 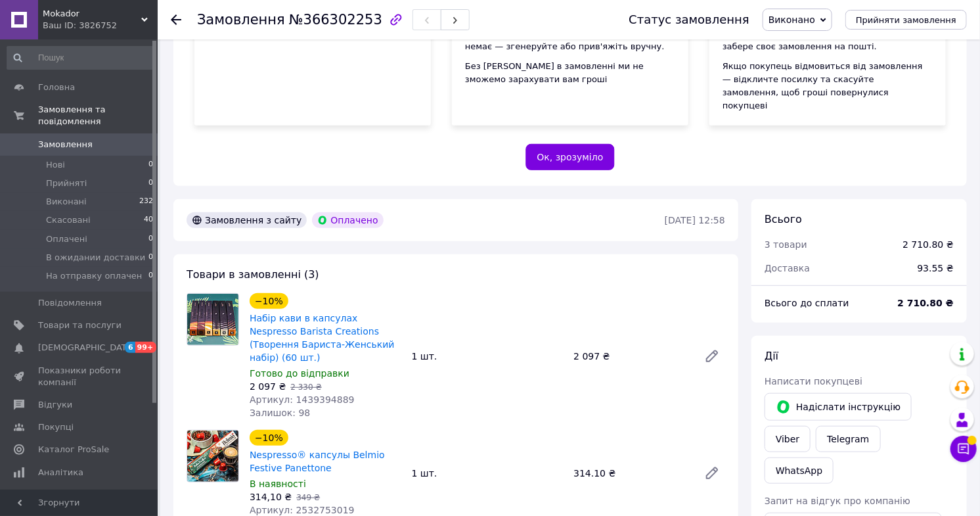 I want to click on div: Оплачено, so click(x=348, y=221).